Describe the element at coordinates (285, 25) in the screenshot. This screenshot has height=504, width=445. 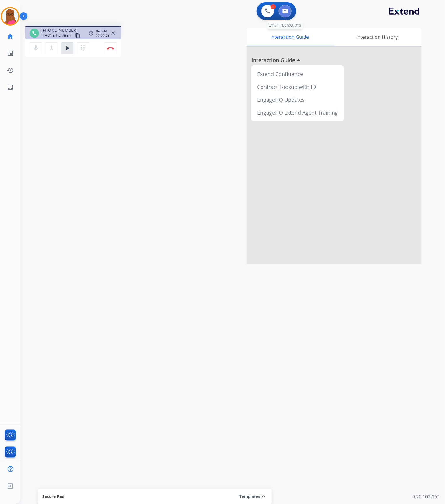
I see `span: Email Interactions` at that location.